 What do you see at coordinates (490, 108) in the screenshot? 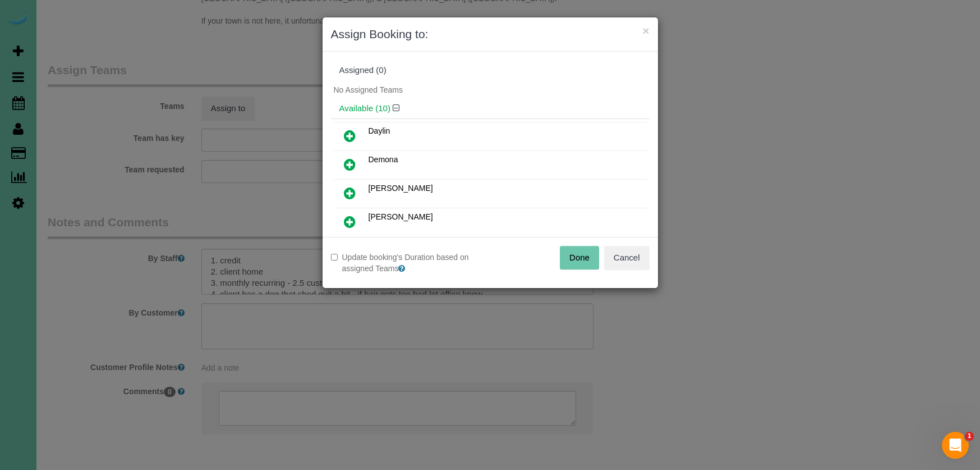
I see `h4: Available (10)` at bounding box center [490, 108].